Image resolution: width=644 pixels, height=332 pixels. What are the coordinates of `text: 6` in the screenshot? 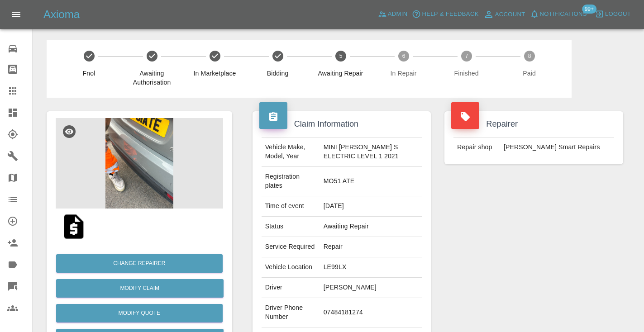 It's located at (403, 56).